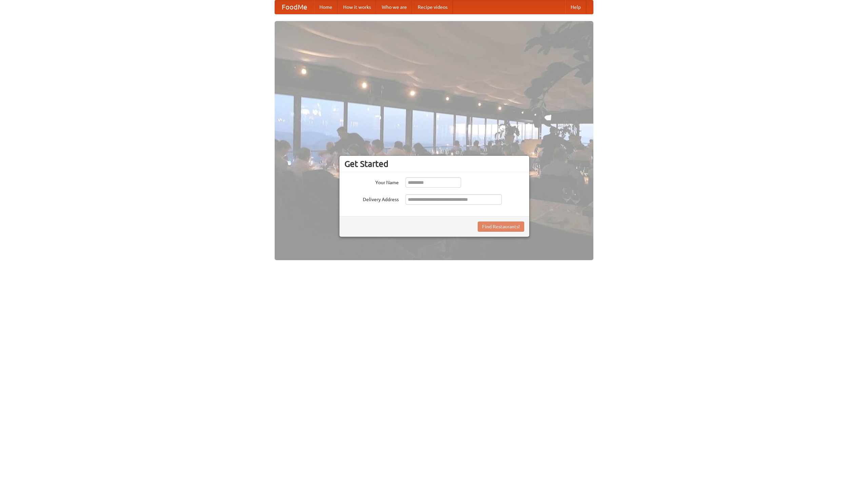 The width and height of the screenshot is (868, 480). What do you see at coordinates (394, 7) in the screenshot?
I see `a: Who we are` at bounding box center [394, 7].